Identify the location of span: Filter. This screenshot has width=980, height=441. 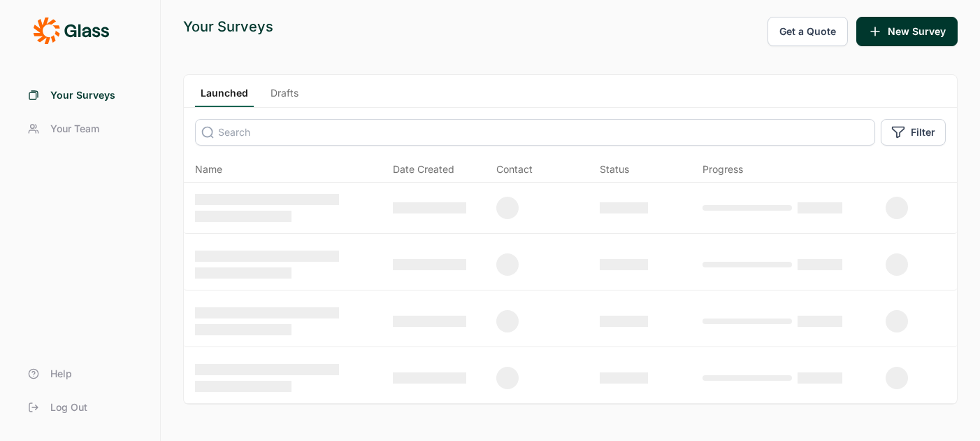
(923, 132).